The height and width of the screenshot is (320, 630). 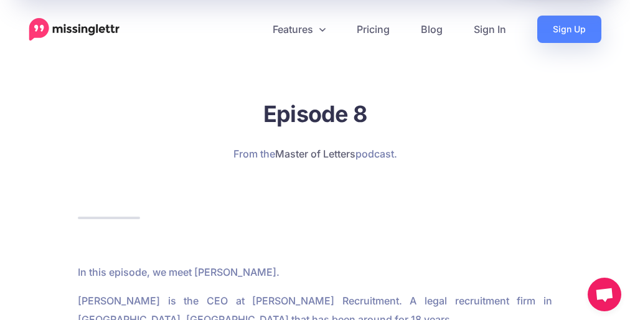 I want to click on h1: Episode 8, so click(x=315, y=114).